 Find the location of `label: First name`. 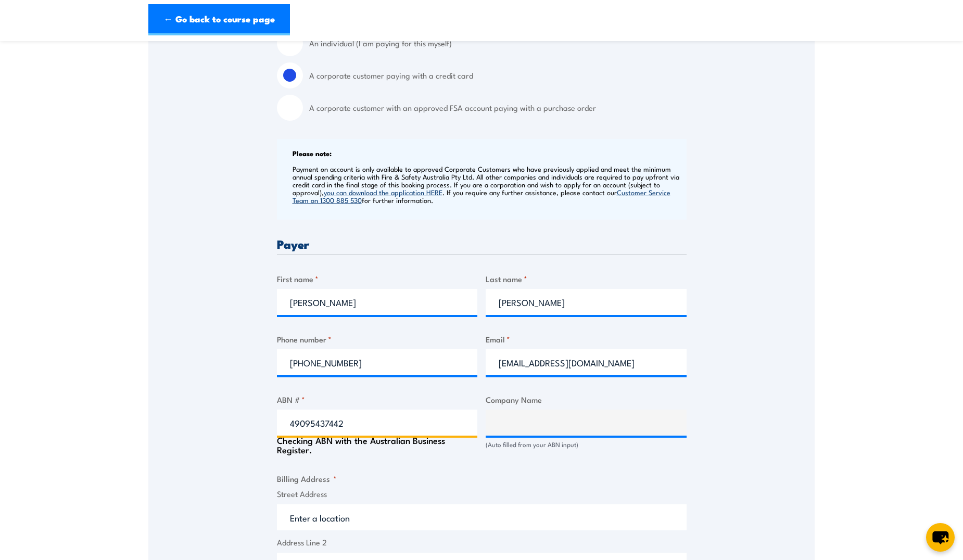

label: First name is located at coordinates (377, 278).